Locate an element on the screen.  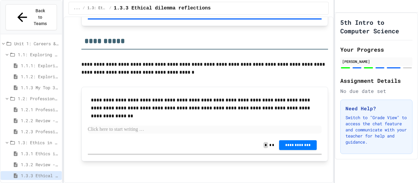
span: Unit 1: Careers & Professionalism is located at coordinates (37, 43).